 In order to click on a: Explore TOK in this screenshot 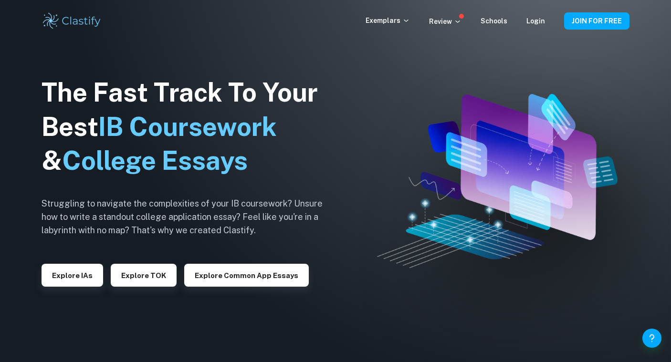, I will do `click(144, 275)`.